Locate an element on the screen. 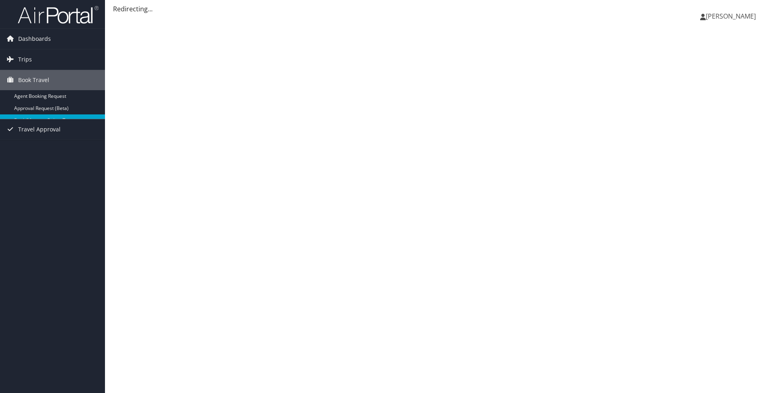  span: Book Travel is located at coordinates (34, 80).